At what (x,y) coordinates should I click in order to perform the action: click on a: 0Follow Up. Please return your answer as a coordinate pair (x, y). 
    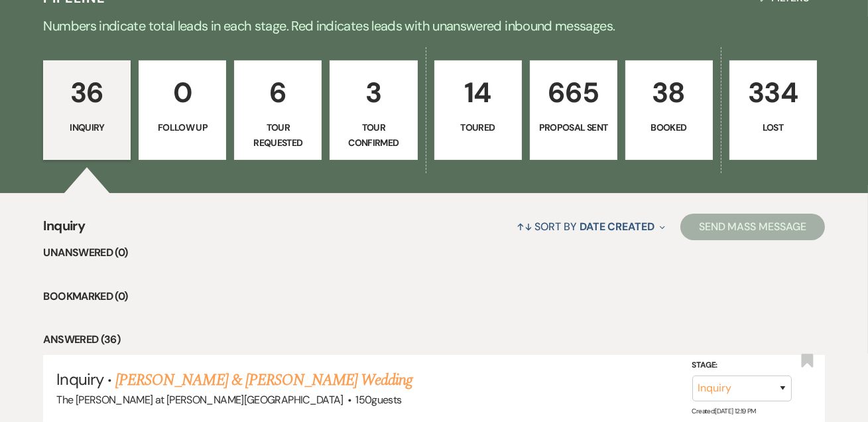
    Looking at the image, I should click on (182, 110).